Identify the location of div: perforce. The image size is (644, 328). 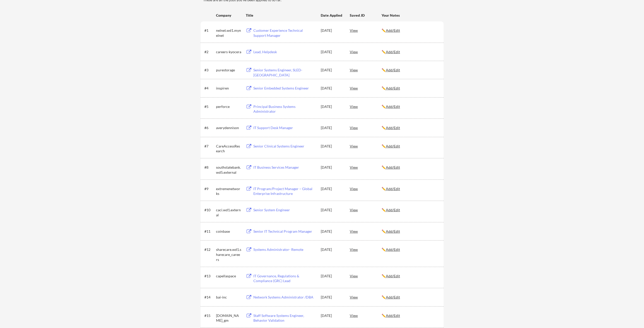
(229, 107).